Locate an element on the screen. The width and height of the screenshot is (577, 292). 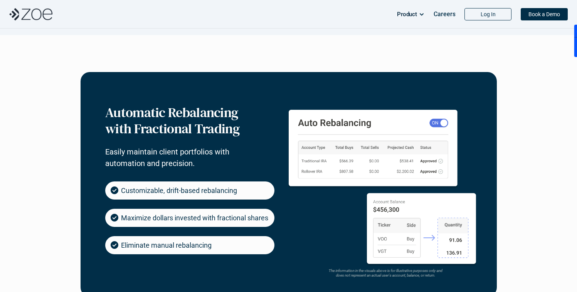
p: Maximize dollars invested with fractional shares is located at coordinates (195, 218).